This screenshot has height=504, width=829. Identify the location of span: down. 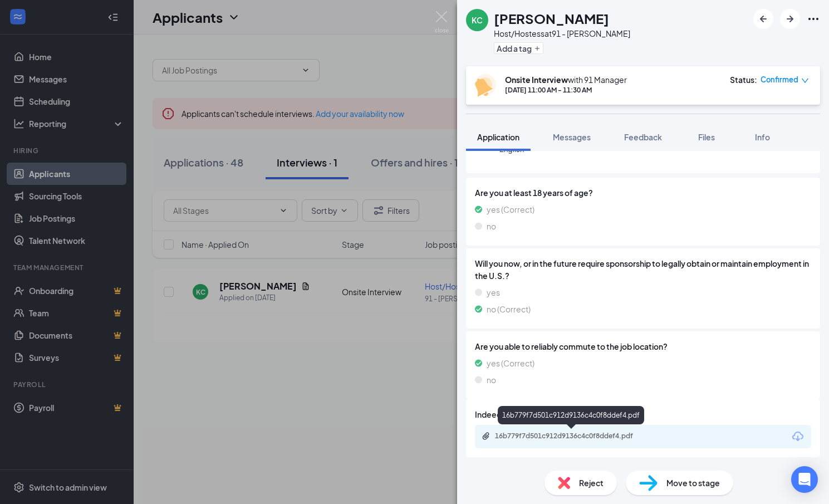
(805, 80).